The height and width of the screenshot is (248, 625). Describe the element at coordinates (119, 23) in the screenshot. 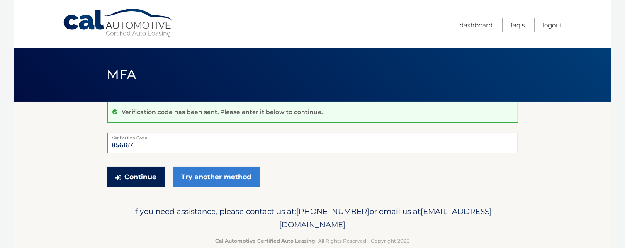

I see `a: Cal Automotive` at that location.